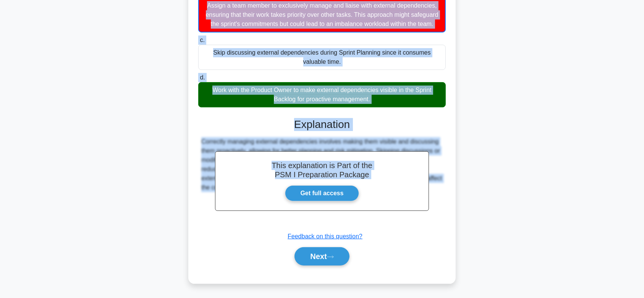 Image resolution: width=644 pixels, height=298 pixels. I want to click on span: c., so click(202, 40).